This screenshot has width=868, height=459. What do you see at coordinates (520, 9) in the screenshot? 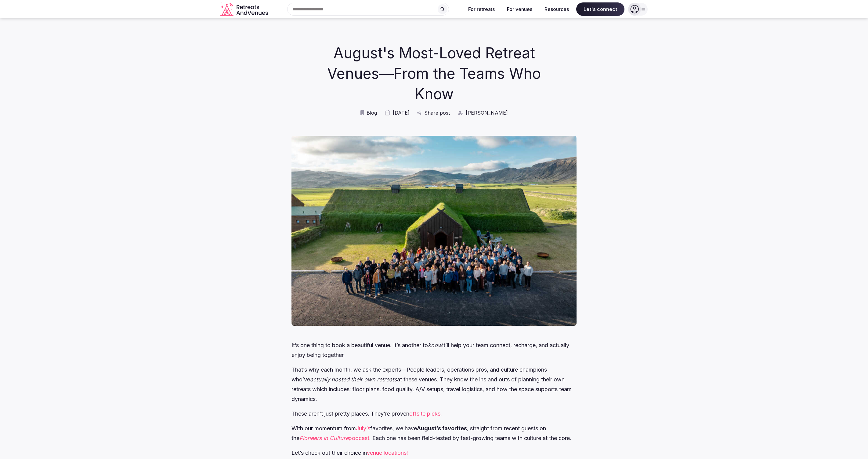
I see `button: For venues` at bounding box center [520, 9].